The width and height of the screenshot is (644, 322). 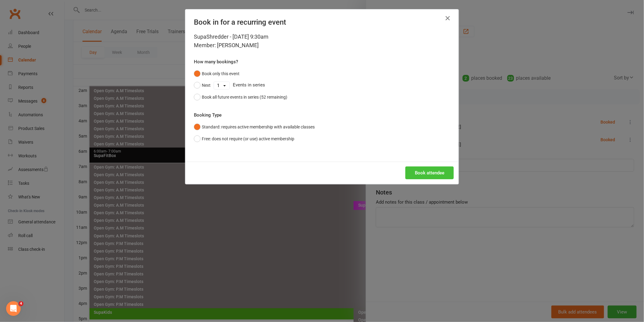 I want to click on span: 4, so click(x=21, y=304).